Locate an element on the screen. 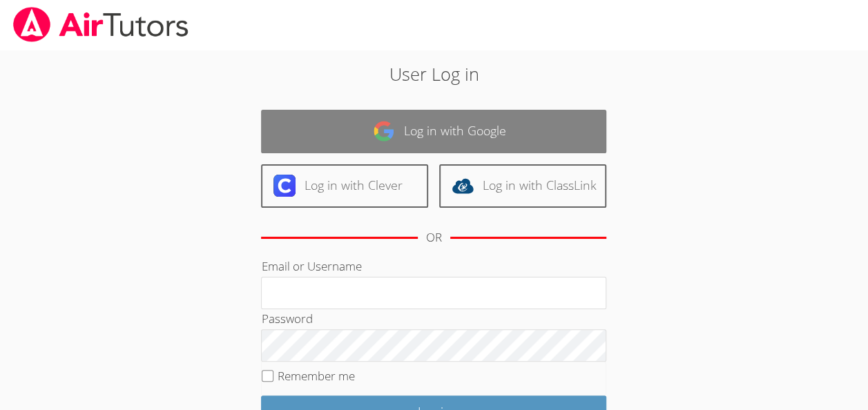 This screenshot has width=868, height=410. label: Email or Username is located at coordinates (311, 266).